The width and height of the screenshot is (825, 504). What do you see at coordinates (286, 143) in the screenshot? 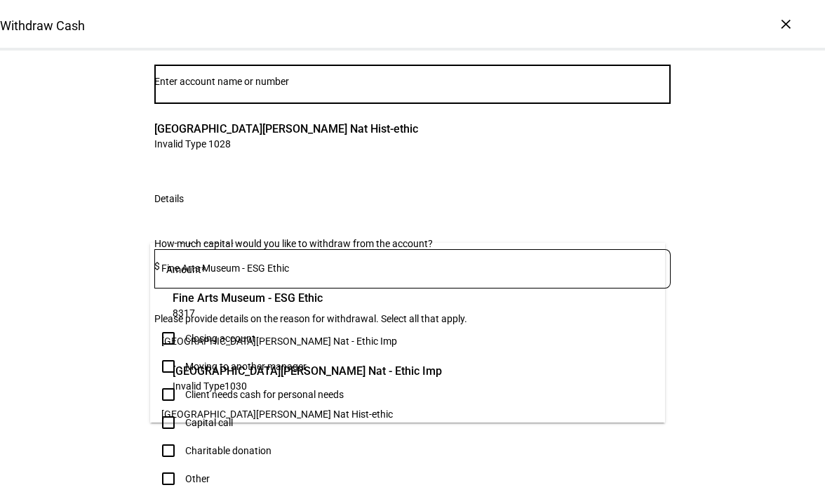
I see `span: Invalid Type 1028` at bounding box center [286, 143].